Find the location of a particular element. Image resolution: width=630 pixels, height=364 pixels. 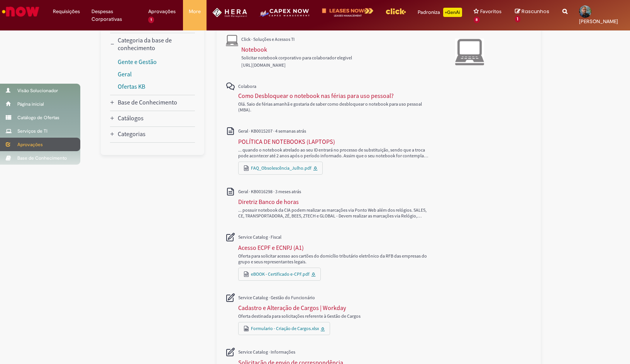

span: Rascunhos is located at coordinates (536, 11).